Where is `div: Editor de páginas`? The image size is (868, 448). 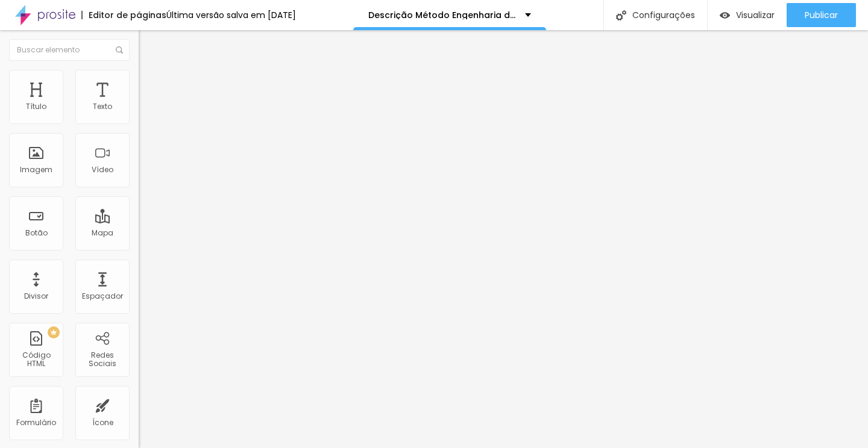
div: Editor de páginas is located at coordinates (123, 15).